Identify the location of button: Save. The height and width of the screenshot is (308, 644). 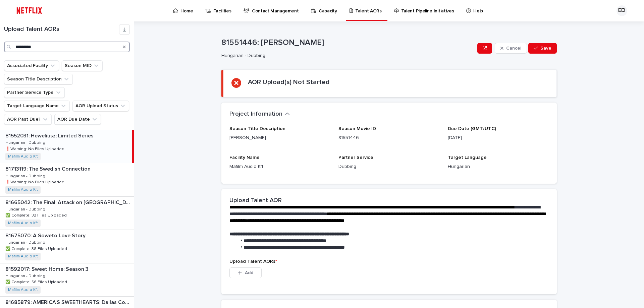
(542, 48).